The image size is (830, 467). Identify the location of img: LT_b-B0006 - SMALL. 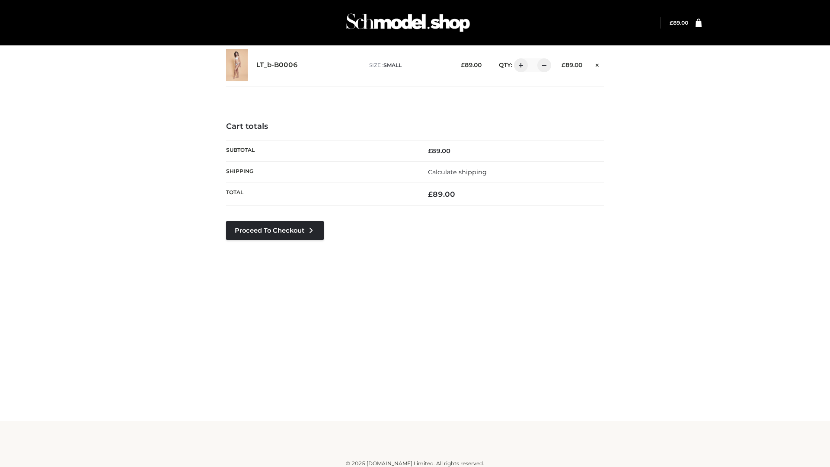
(237, 65).